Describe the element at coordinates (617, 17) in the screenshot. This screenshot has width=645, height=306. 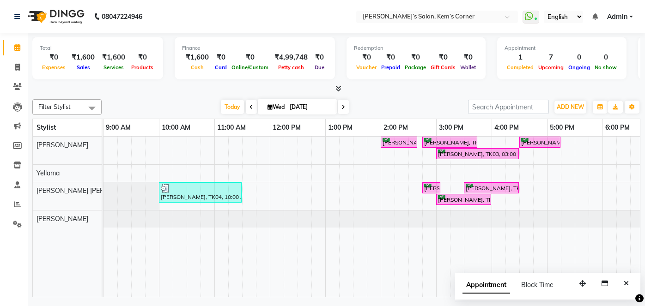
I see `span: Admin` at that location.